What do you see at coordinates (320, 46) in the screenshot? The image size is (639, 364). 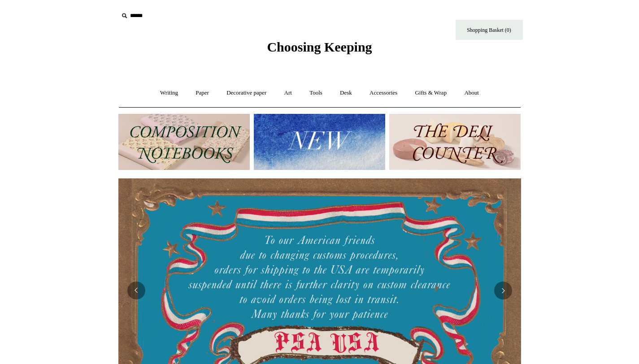 I see `span: Choosing Keeping` at bounding box center [320, 46].